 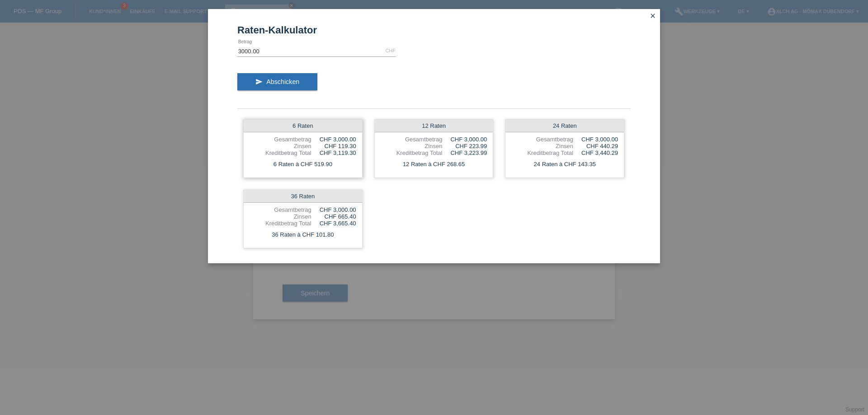 I want to click on div: 24 Raten, so click(x=565, y=126).